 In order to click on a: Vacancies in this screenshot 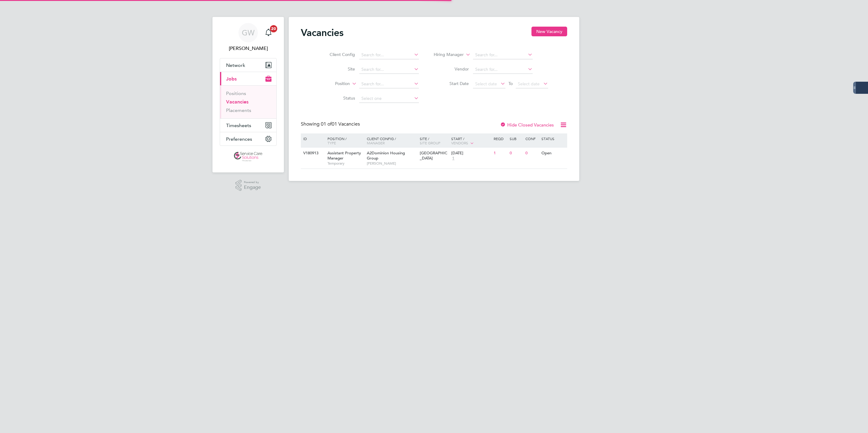, I will do `click(237, 101)`.